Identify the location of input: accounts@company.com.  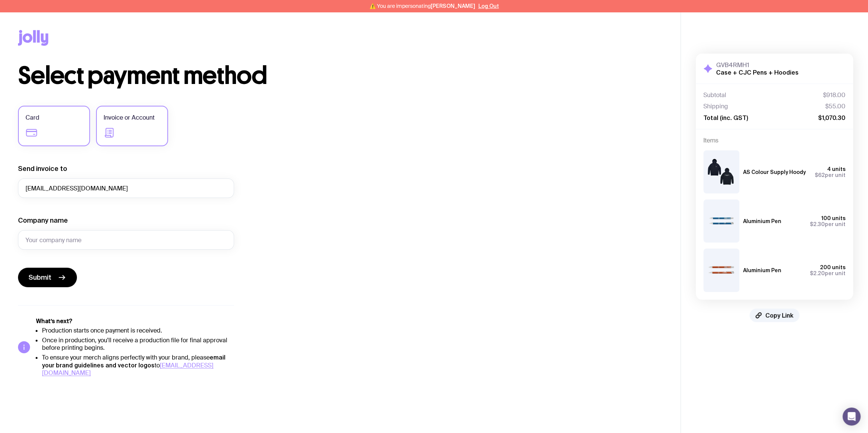
(126, 188).